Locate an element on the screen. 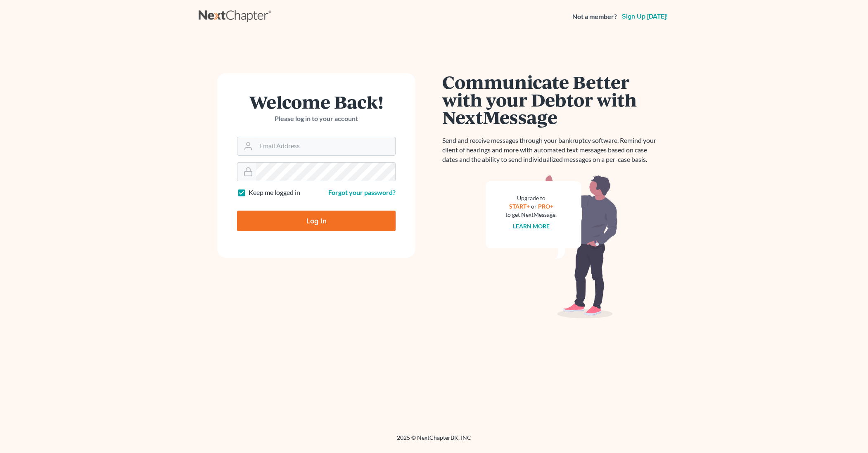 This screenshot has height=453, width=868. a: PRO+ is located at coordinates (545, 206).